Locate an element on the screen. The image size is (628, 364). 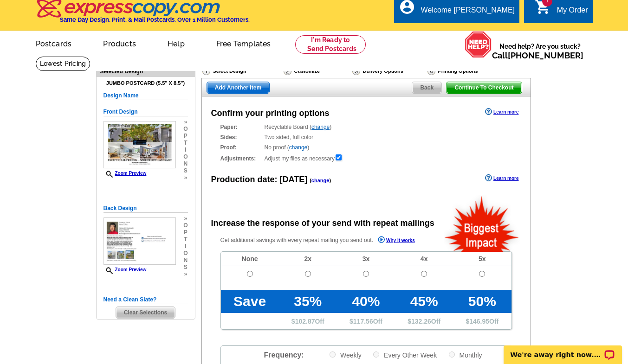
span: Call is located at coordinates (537, 55).